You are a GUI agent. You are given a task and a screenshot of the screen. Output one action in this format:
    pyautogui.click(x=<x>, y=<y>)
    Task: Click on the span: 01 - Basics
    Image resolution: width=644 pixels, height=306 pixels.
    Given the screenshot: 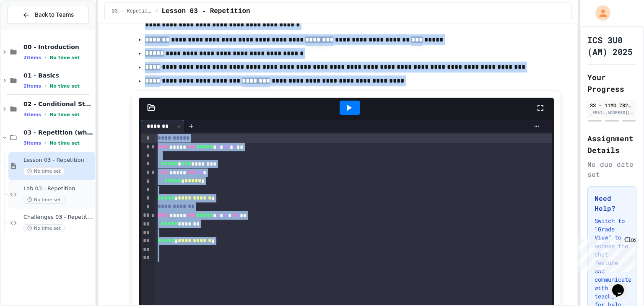 What is the action you would take?
    pyautogui.click(x=58, y=75)
    